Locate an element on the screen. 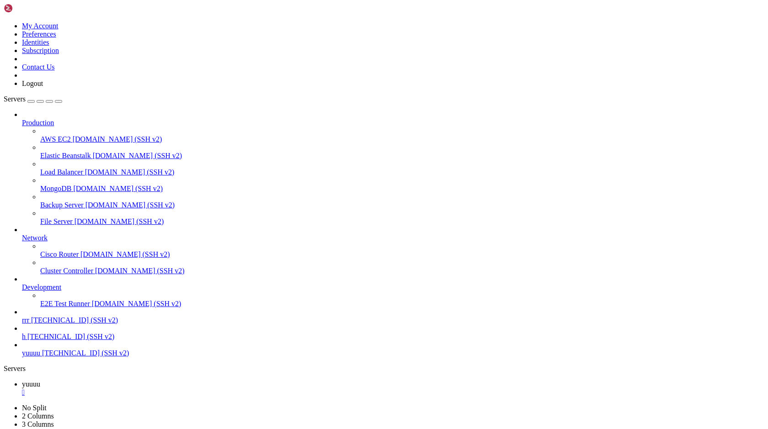 Image resolution: width=768 pixels, height=429 pixels. a: Network is located at coordinates (393, 238).